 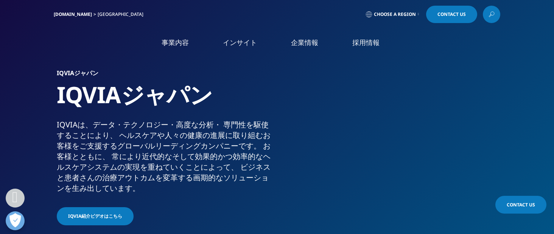 What do you see at coordinates (395, 14) in the screenshot?
I see `span: Choose a Region` at bounding box center [395, 14].